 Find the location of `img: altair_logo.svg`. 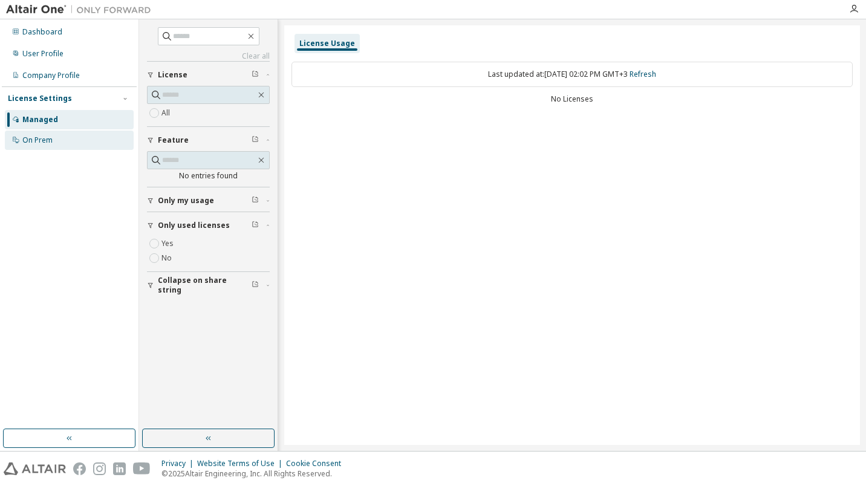

img: altair_logo.svg is located at coordinates (34, 469).